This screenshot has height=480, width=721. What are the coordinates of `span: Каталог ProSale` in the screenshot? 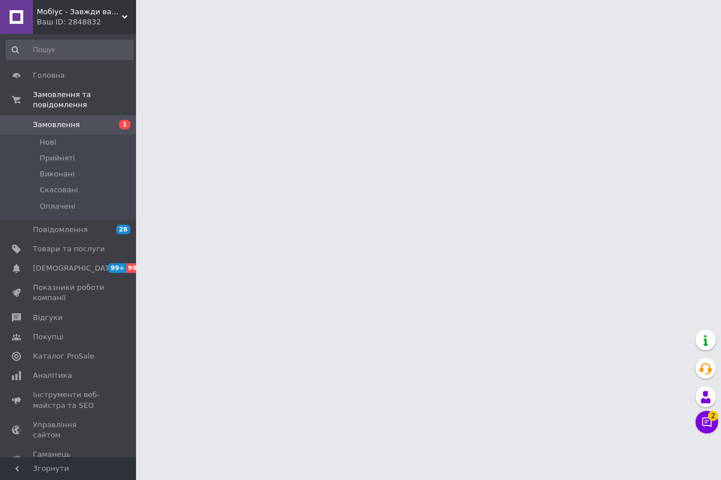 It's located at (64, 356).